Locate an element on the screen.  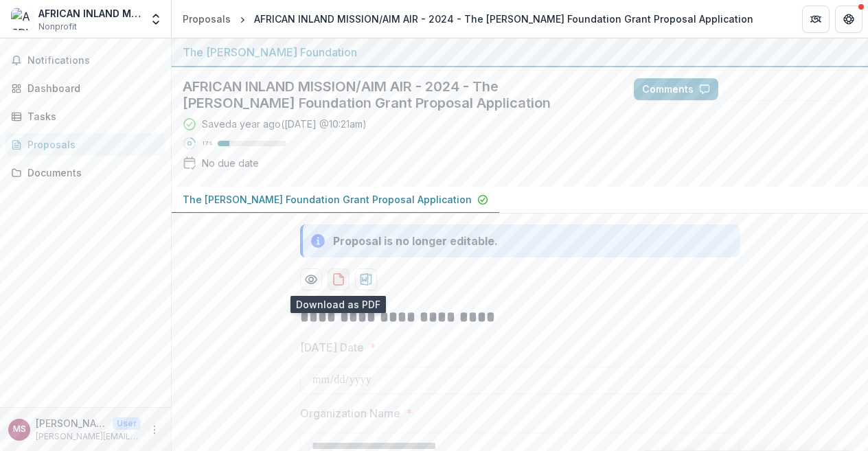
a: Dashboard is located at coordinates (85, 88).